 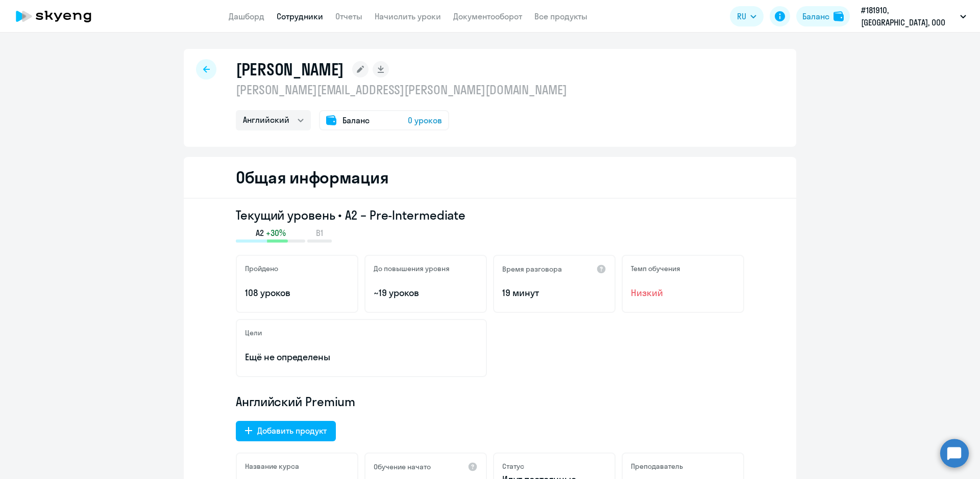 I want to click on a: Начислить уроки, so click(x=408, y=16).